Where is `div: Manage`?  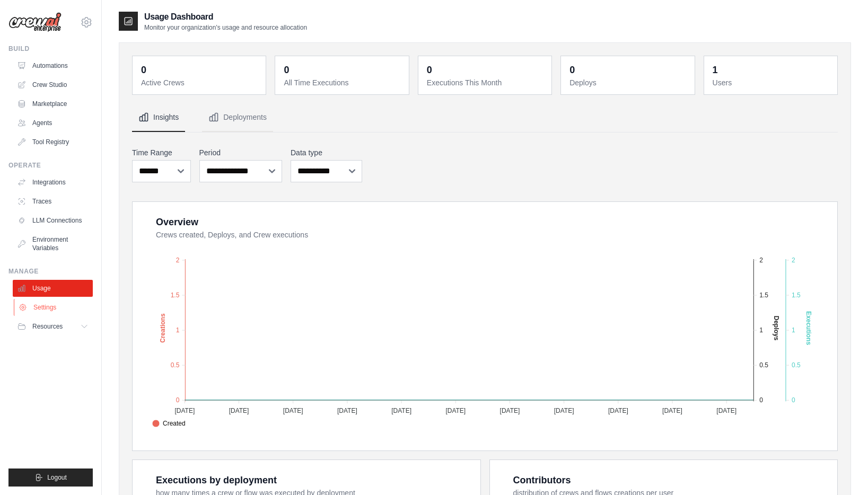
div: Manage is located at coordinates (50, 271).